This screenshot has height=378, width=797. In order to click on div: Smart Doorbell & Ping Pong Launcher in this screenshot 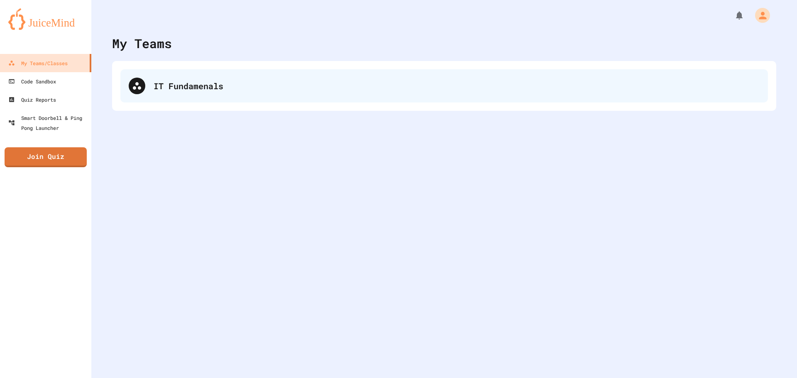, I will do `click(48, 123)`.